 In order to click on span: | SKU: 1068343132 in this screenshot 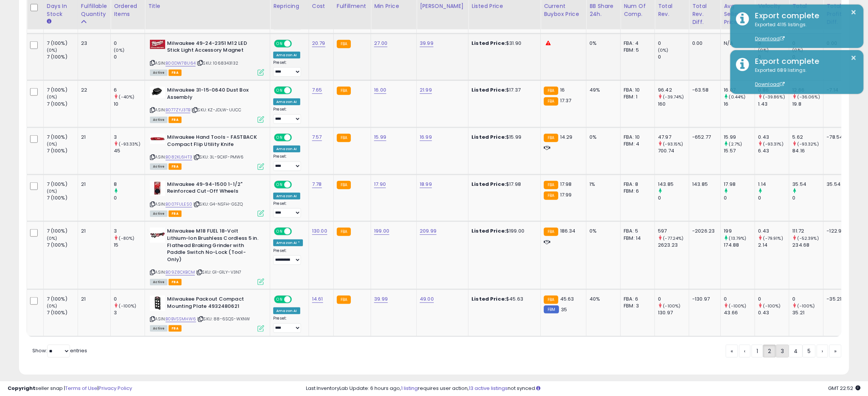, I will do `click(217, 63)`.